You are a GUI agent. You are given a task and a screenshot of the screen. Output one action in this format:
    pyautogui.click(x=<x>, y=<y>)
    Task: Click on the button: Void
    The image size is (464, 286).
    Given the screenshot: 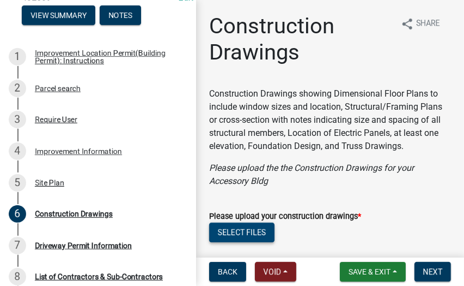 What is the action you would take?
    pyautogui.click(x=276, y=271)
    